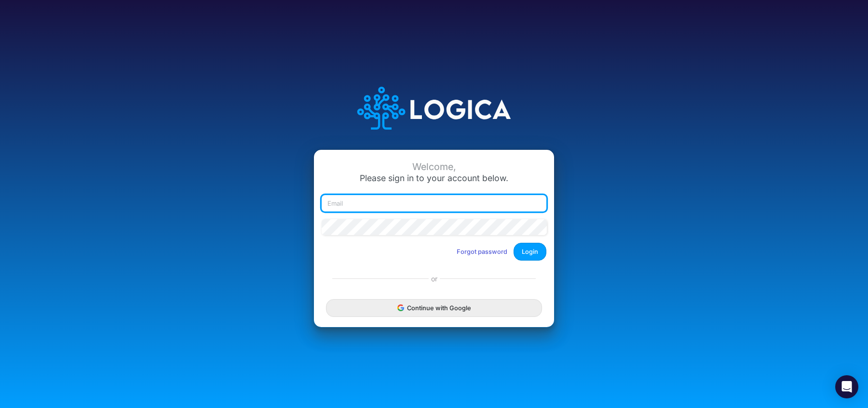 The height and width of the screenshot is (408, 868). What do you see at coordinates (847, 387) in the screenshot?
I see `div: Open Intercom Messenger` at bounding box center [847, 387].